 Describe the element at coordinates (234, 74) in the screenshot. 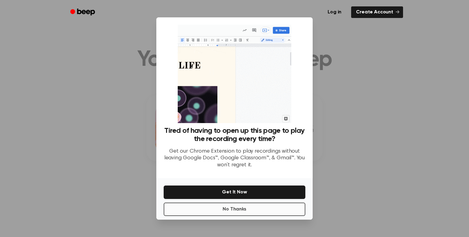

I see `img: Beep extension in action` at that location.